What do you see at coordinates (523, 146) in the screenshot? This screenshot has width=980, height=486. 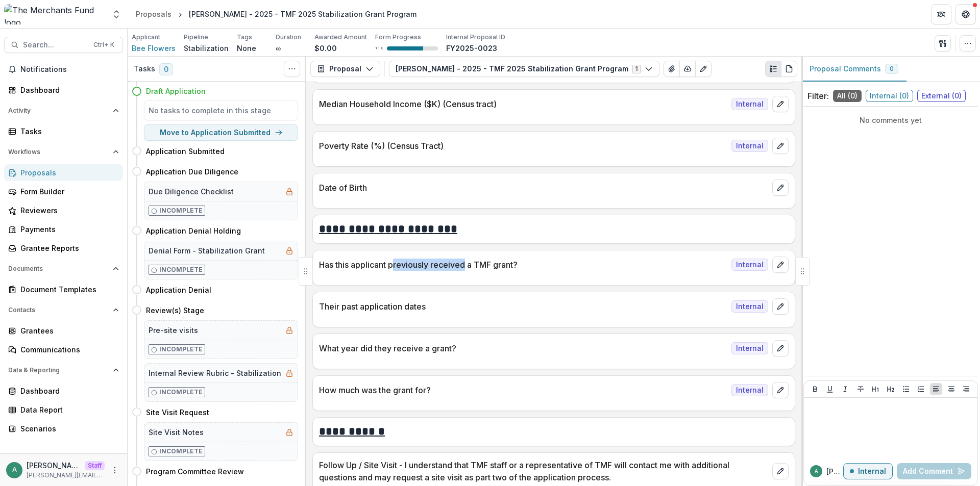 I see `p: Poverty Rate (%) (Census Tract)` at bounding box center [523, 146].